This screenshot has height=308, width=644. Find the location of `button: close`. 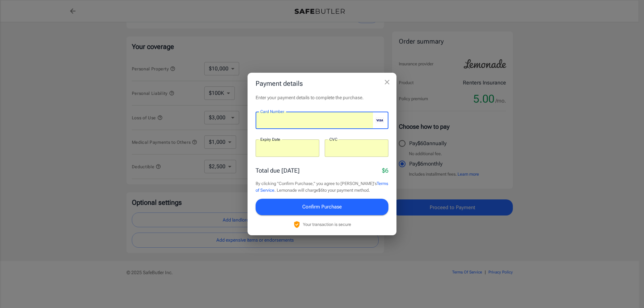

button: close is located at coordinates (387, 82).